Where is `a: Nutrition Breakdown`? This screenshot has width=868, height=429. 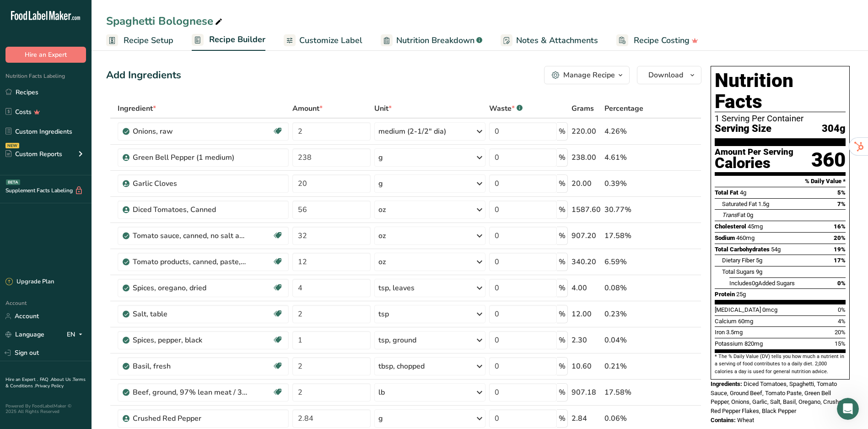 a: Nutrition Breakdown is located at coordinates (431, 40).